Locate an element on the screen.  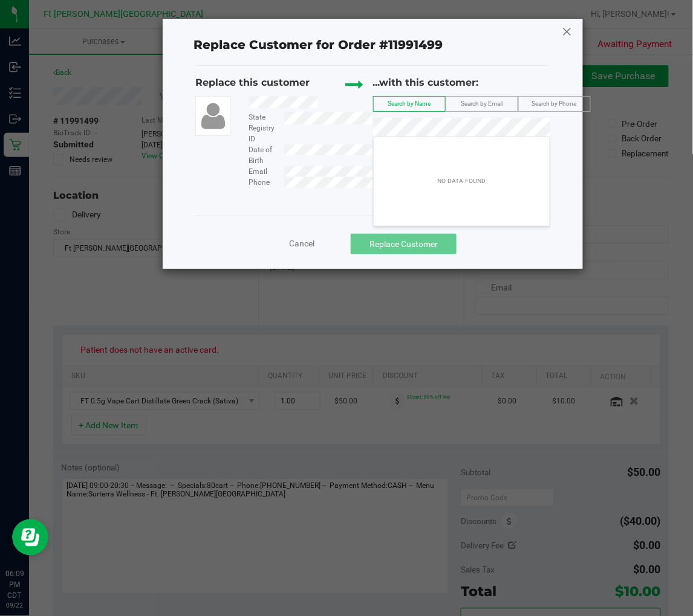
span: Replace this customer is located at coordinates (252, 82).